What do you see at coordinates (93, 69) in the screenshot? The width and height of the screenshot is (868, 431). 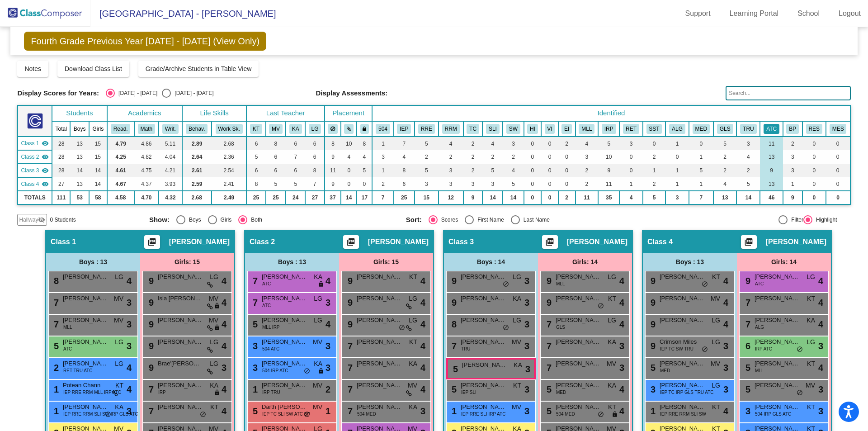 I see `span: Download Class List` at bounding box center [93, 69].